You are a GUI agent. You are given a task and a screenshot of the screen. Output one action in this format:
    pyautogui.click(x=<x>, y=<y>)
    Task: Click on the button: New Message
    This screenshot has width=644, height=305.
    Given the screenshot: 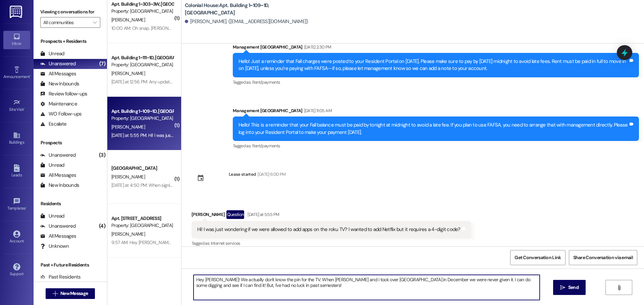 What is the action you would take?
    pyautogui.click(x=70, y=294)
    